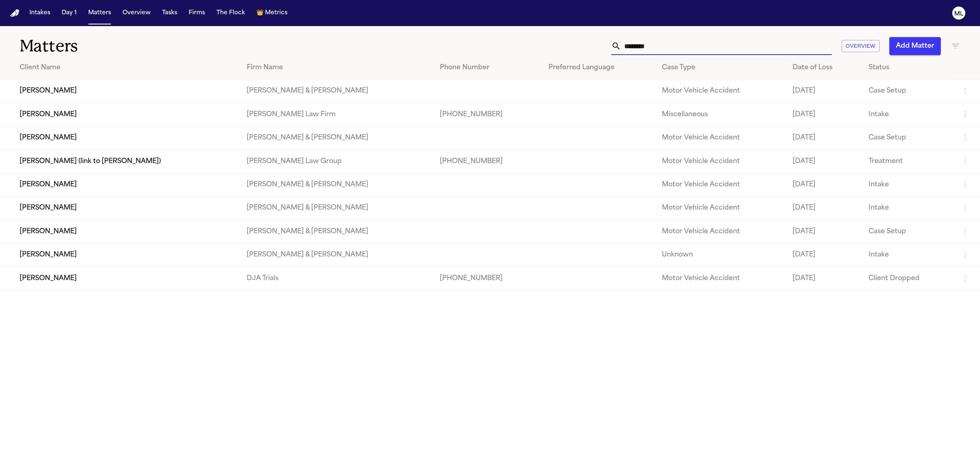 The width and height of the screenshot is (980, 464). I want to click on h1: Matters, so click(160, 46).